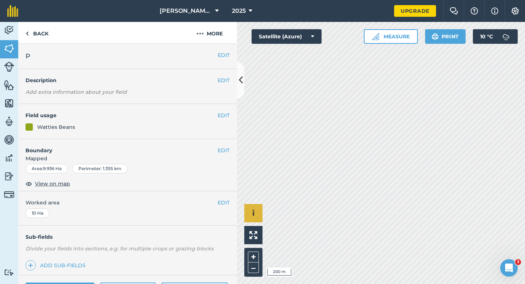  I want to click on img: svg+xml;base64,PHN2ZyB4bWxucz0iaHR0cDovL3d3dy53My5vcmcvMjAwMC9zdmciIHdpZHRoPSIxOSIgaGVpZ2h0PSIyNC..., so click(435, 36).